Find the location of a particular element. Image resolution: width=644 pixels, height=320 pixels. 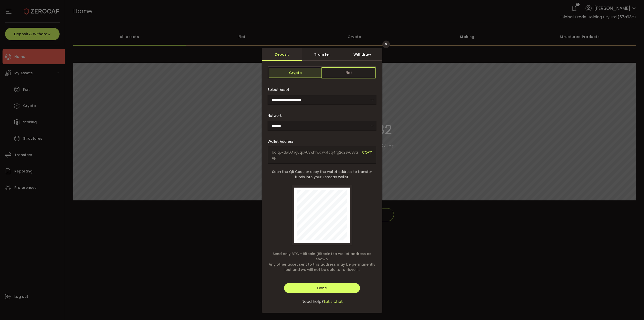

button: Done is located at coordinates (322, 288).